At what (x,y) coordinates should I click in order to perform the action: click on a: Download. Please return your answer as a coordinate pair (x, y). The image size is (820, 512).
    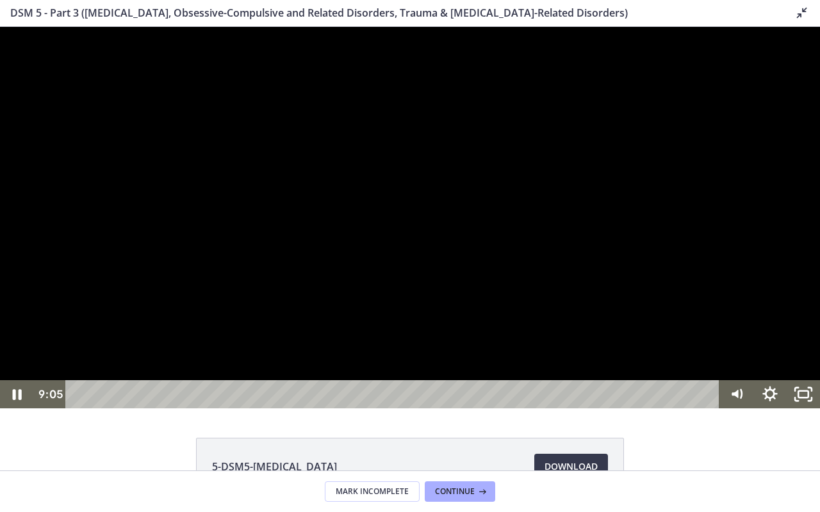
    Looking at the image, I should click on (571, 467).